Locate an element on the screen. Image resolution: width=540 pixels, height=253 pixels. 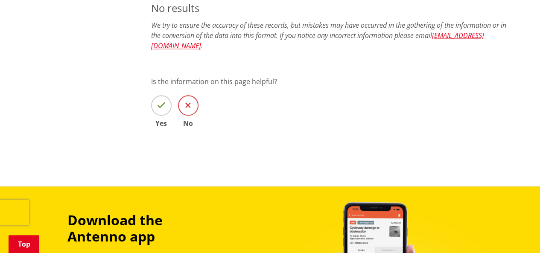
p: No results is located at coordinates (333, 8).